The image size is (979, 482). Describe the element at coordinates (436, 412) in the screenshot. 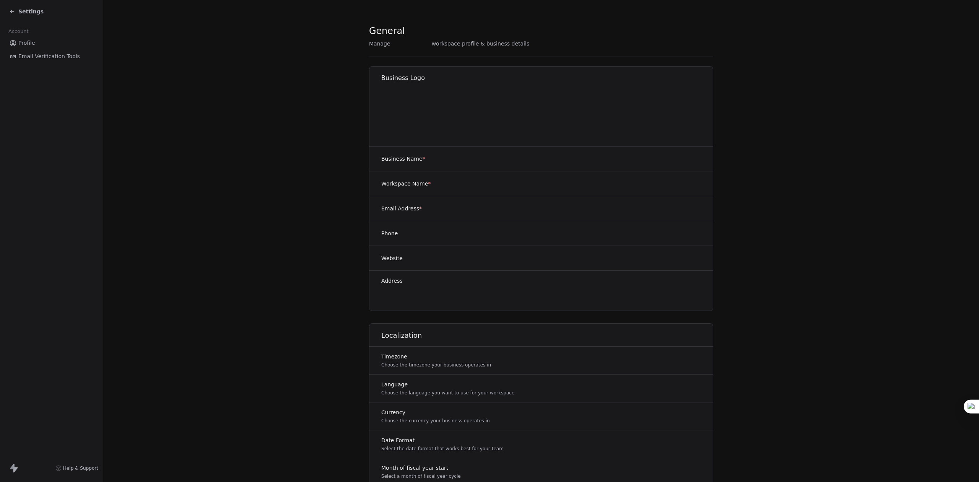

I see `label: Currency` at that location.